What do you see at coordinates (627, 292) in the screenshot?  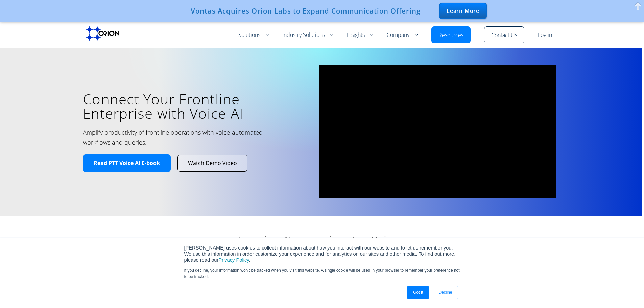 I see `div: Chat Widget` at bounding box center [627, 292].